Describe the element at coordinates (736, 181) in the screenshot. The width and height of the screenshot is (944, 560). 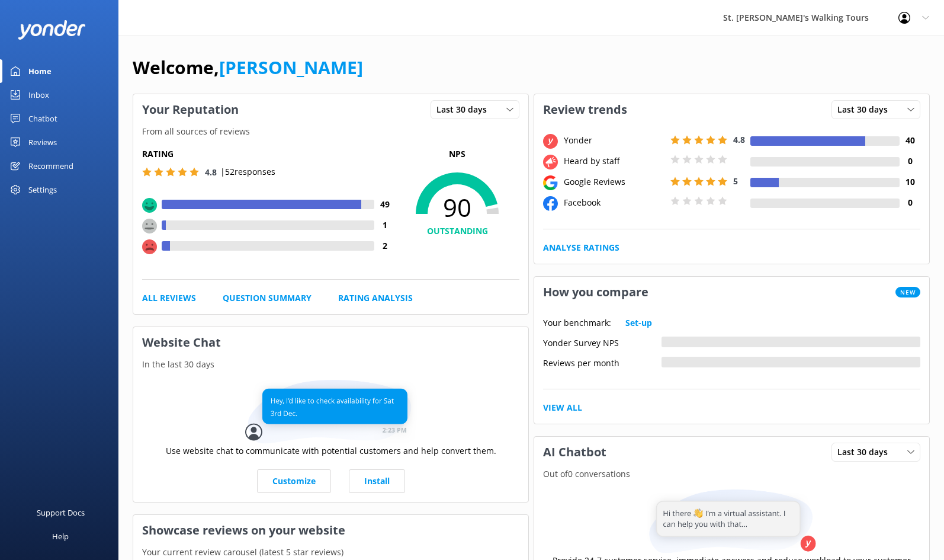
I see `span: 5` at that location.